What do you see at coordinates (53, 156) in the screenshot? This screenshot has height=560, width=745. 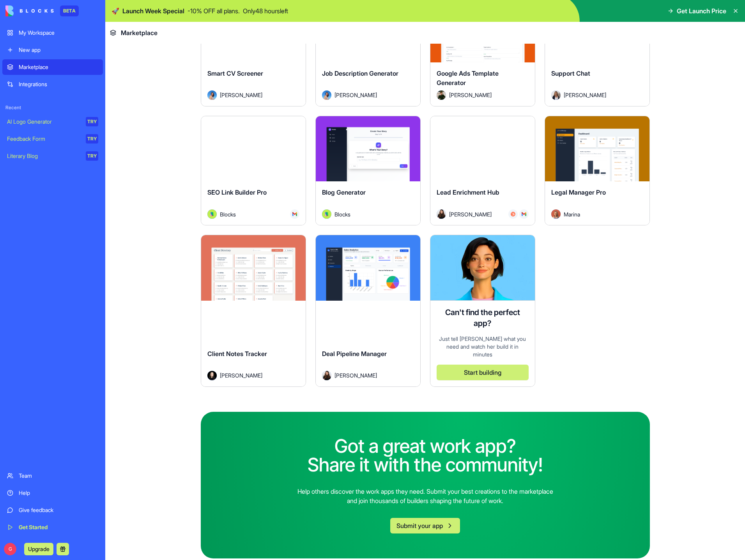 I see `a: Literary BlogTRY` at bounding box center [53, 156].